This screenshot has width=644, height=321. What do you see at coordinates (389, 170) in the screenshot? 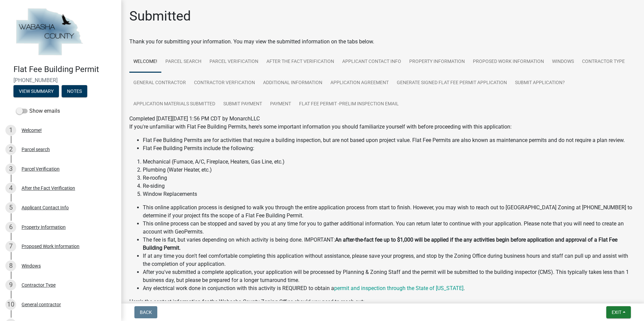
I see `li: Plumbing (Water Heater, etc.)` at bounding box center [389, 170].